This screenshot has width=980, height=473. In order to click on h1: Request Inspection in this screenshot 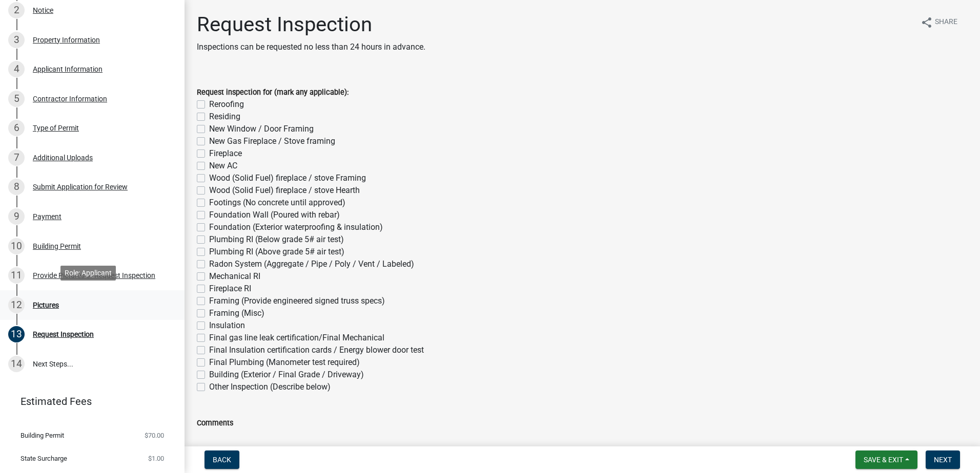, I will do `click(311, 25)`.